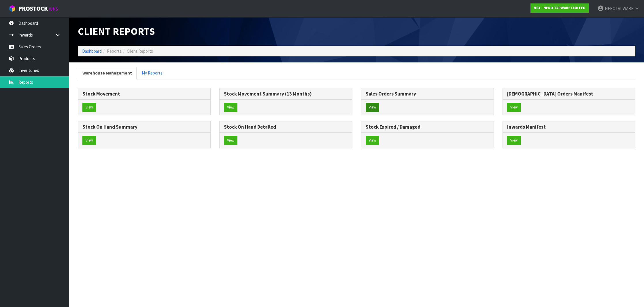  I want to click on a: My Reports, so click(152, 73).